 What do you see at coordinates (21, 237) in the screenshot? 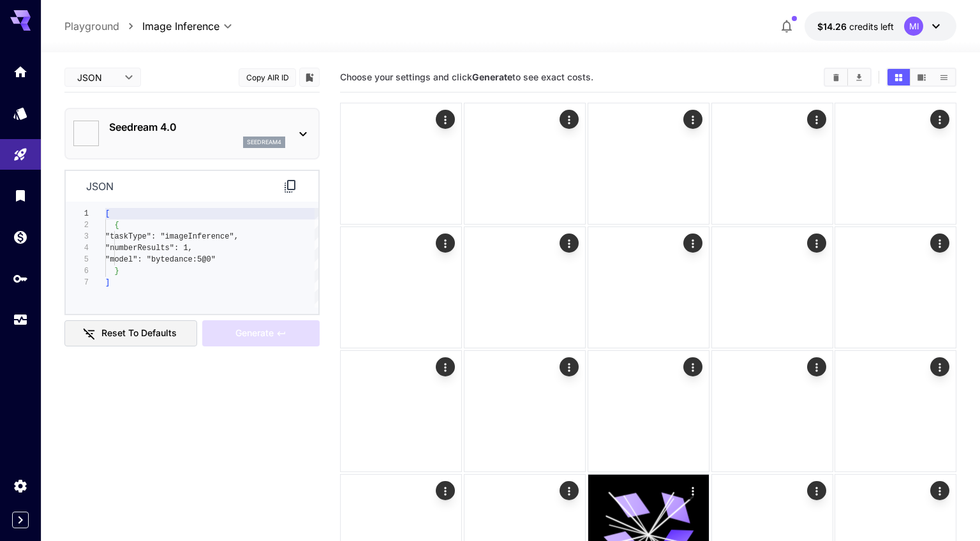
I see `div: Wallet` at bounding box center [21, 237].